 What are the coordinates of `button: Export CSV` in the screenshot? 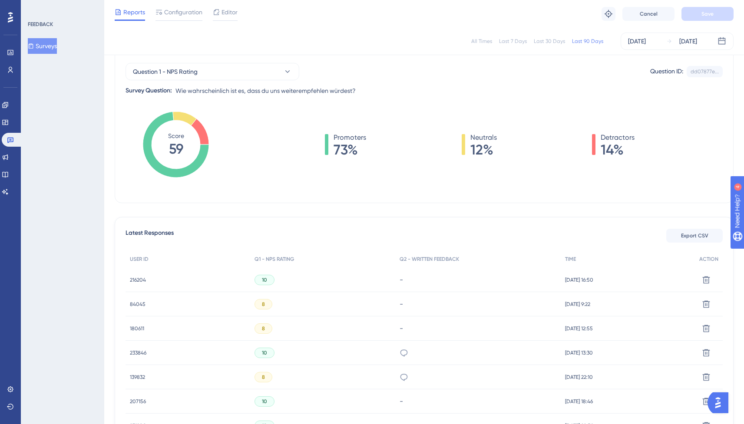 It's located at (695, 236).